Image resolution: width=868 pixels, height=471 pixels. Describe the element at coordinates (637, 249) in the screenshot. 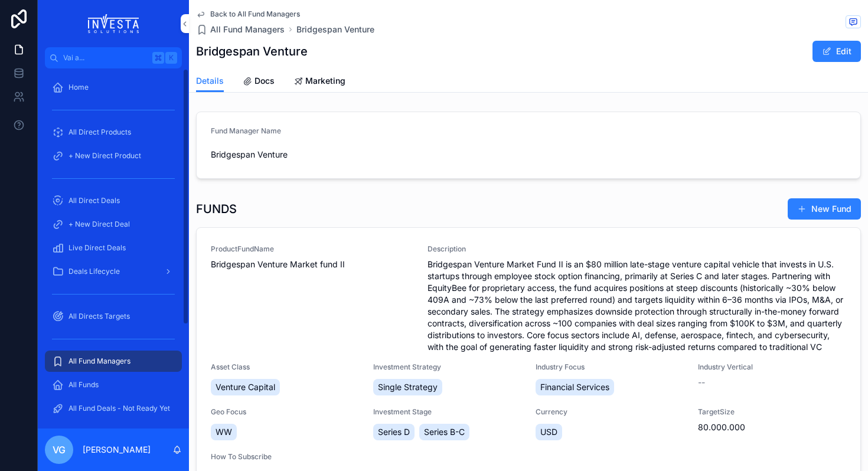

I see `span: Description` at that location.